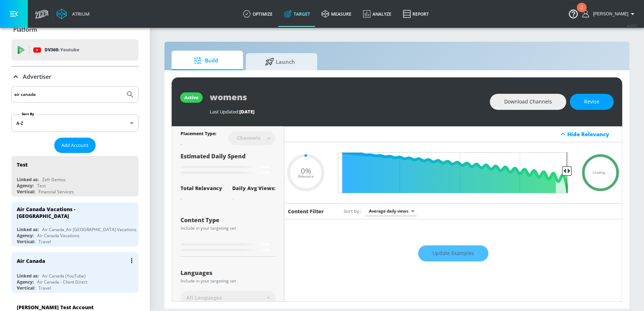 The width and height of the screenshot is (644, 311). I want to click on div: Platform, so click(75, 30).